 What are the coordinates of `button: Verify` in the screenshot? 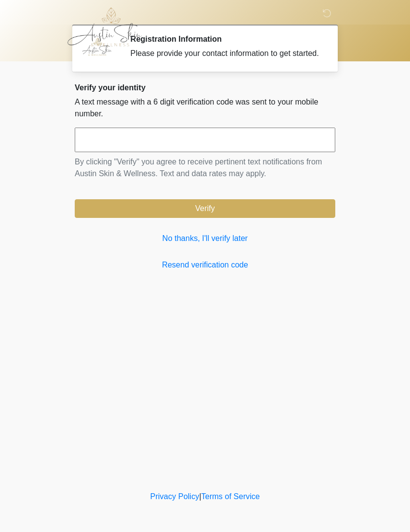 It's located at (205, 209).